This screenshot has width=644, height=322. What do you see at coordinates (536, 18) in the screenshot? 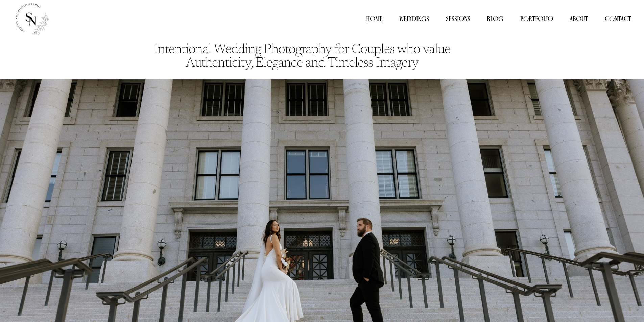
I see `a: folder dropdown` at bounding box center [536, 18].